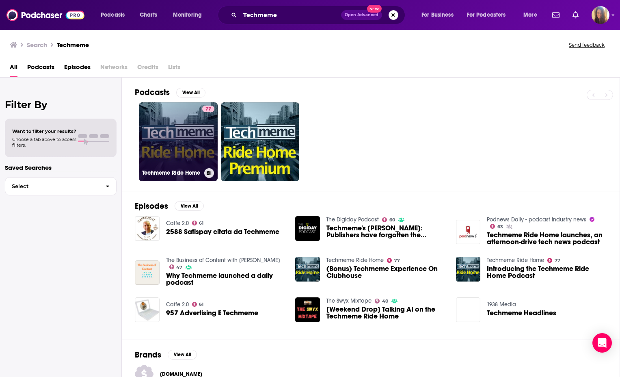 This screenshot has height=377, width=620. I want to click on span: 47, so click(179, 267).